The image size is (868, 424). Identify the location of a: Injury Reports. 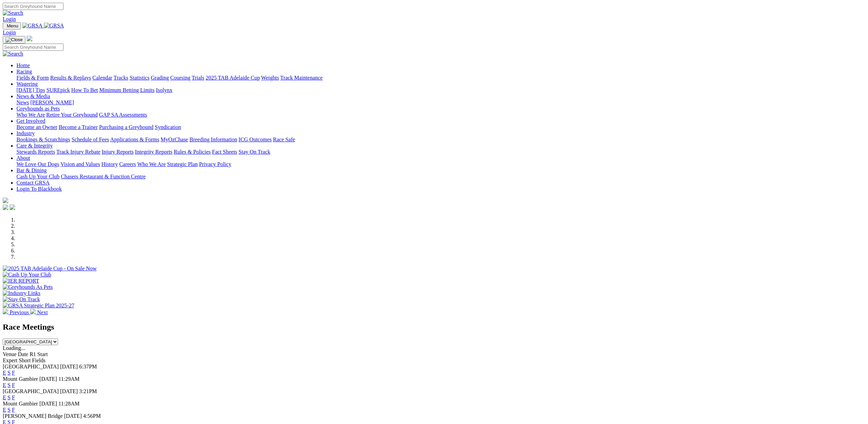
(117, 151).